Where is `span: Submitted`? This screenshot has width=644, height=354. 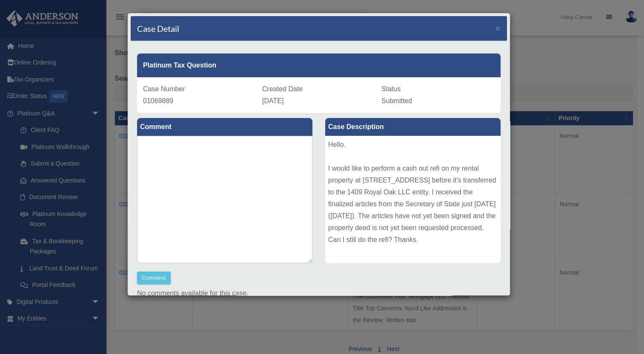
span: Submitted is located at coordinates (397, 101).